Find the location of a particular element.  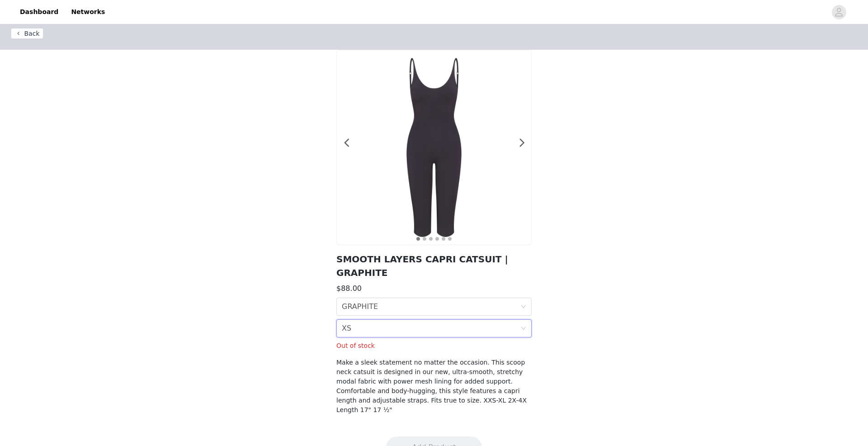

h4: Make a sleek statement no matter the occasion. This scoop neck catsuit is designed in our new, ul... is located at coordinates (434, 386).